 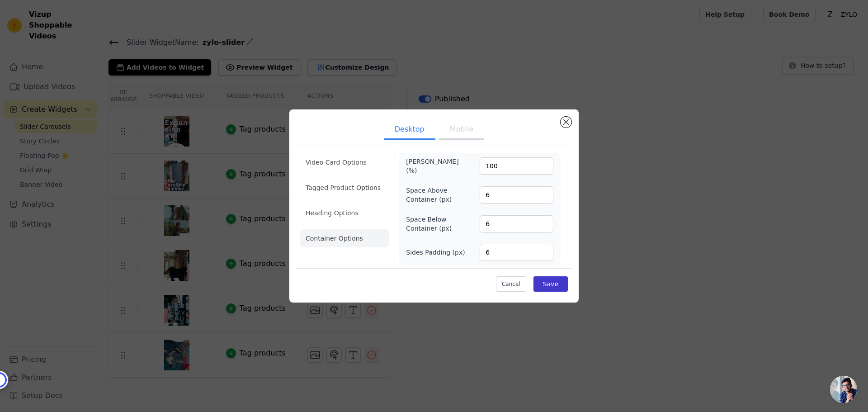 What do you see at coordinates (551, 284) in the screenshot?
I see `button: Save` at bounding box center [551, 284].